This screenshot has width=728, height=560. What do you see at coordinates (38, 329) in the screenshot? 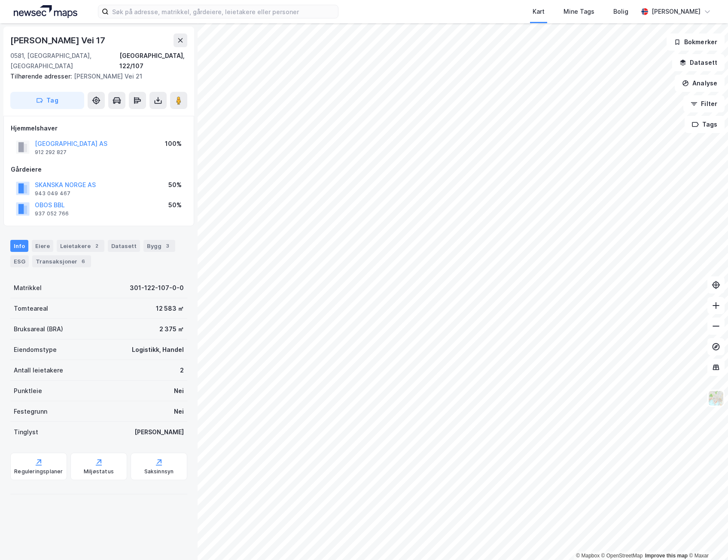
I see `div: Bruksareal (BRA)` at bounding box center [38, 329].